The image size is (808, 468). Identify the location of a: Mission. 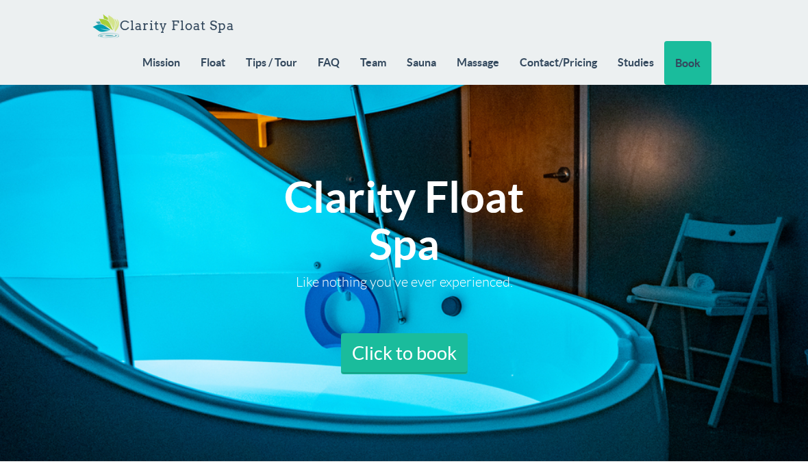
(161, 62).